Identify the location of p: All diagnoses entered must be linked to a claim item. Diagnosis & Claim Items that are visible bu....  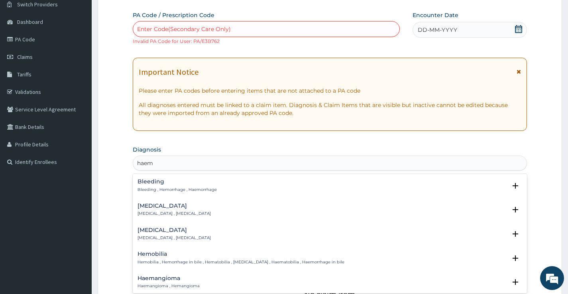
(330, 109).